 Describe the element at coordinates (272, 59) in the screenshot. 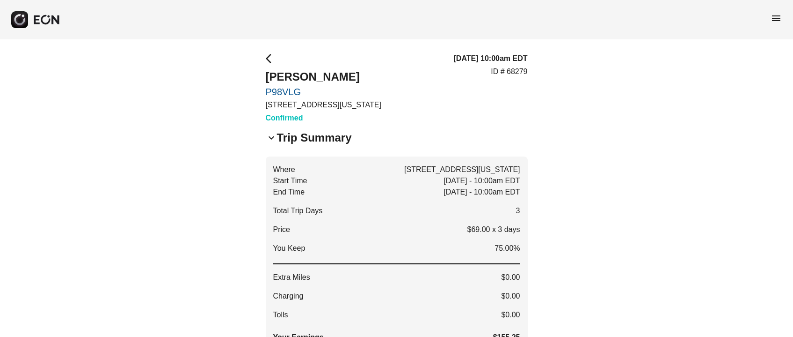

I see `span: arrow_back_ios` at that location.